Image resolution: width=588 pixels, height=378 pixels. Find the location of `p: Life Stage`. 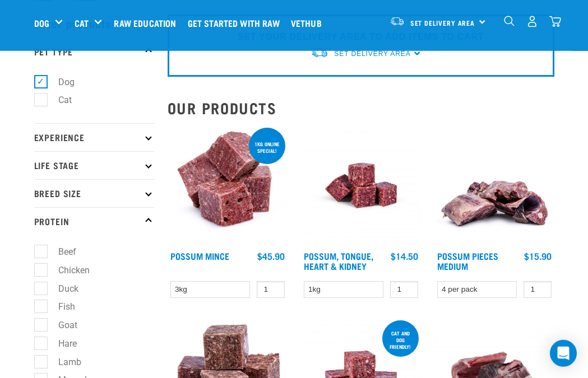

p: Life Stage is located at coordinates (94, 165).